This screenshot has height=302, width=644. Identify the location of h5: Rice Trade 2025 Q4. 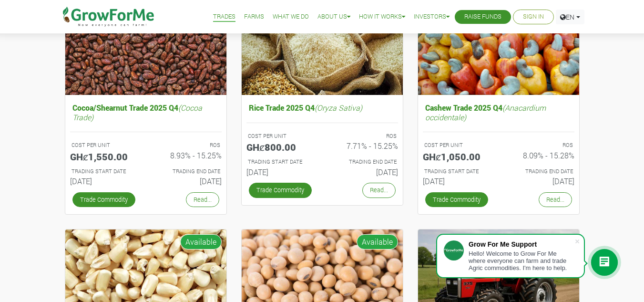
(322, 108).